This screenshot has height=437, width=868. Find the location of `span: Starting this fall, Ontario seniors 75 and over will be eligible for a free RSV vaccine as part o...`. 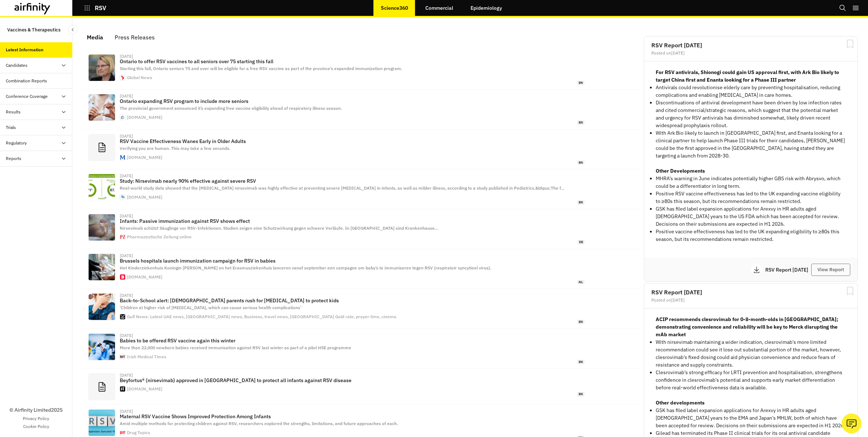

span: Starting this fall, Ontario seniors 75 and over will be eligible for a free RSV vaccine as part o... is located at coordinates (261, 68).